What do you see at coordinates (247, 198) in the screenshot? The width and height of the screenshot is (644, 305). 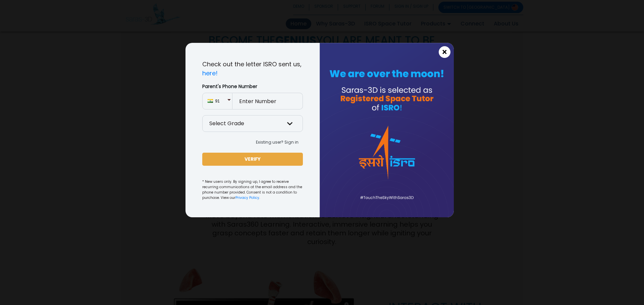 I see `a: Privacy Policy` at bounding box center [247, 198].